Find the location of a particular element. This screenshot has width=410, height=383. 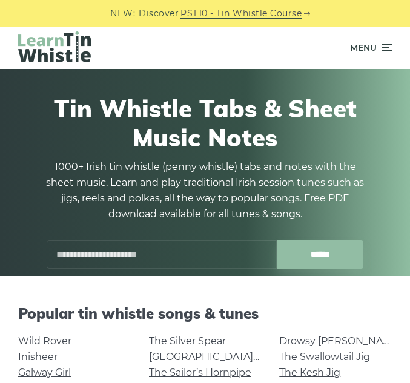

h1: Tin Whistle Tabs & Sheet Music Notes is located at coordinates (204, 123).